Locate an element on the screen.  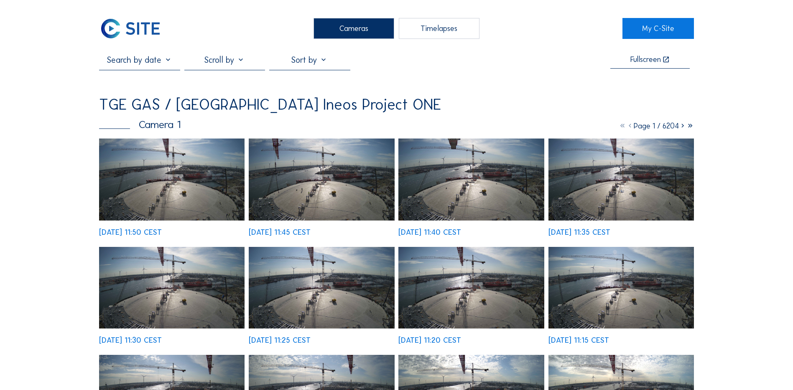
a: My C-Site is located at coordinates (658, 28).